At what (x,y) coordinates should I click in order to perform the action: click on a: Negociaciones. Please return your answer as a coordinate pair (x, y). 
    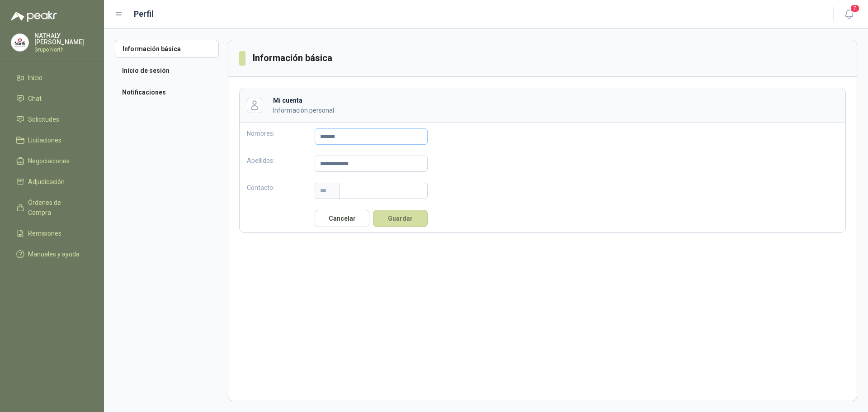
    Looking at the image, I should click on (52, 161).